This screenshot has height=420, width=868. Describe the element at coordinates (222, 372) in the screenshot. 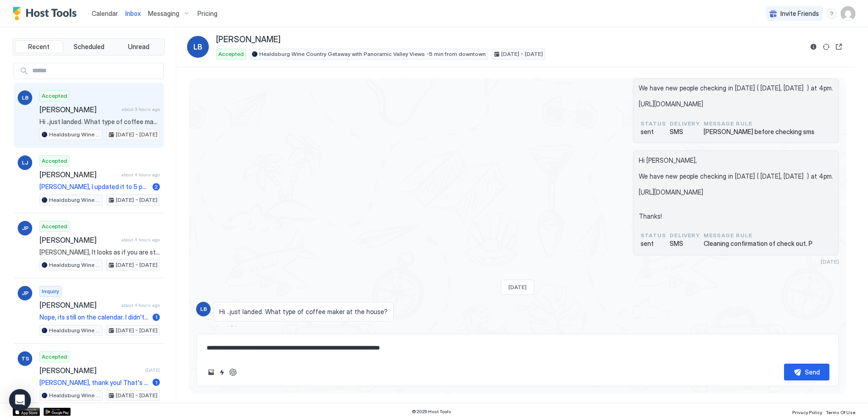

I see `button: Quick reply` at that location.